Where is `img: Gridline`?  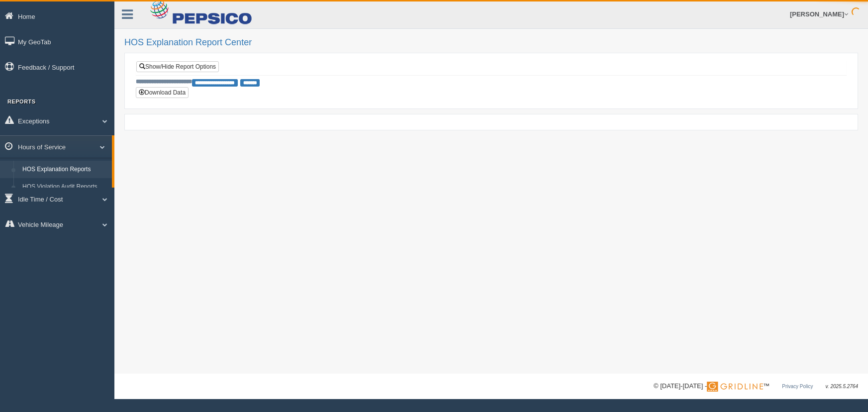 img: Gridline is located at coordinates (735, 387).